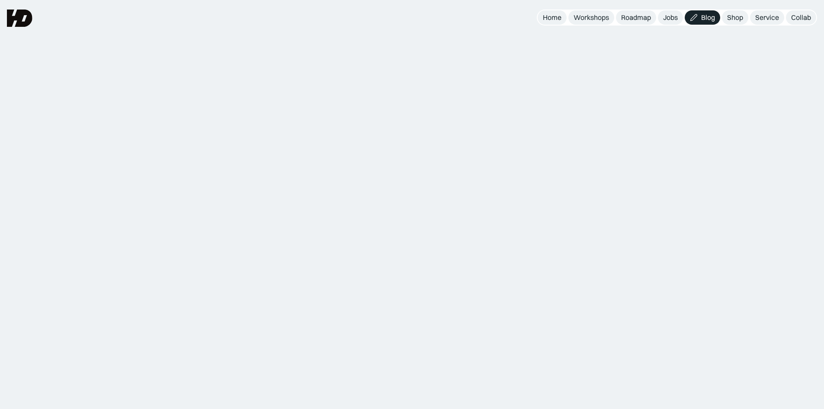 Image resolution: width=824 pixels, height=409 pixels. I want to click on div: Roadmap, so click(636, 17).